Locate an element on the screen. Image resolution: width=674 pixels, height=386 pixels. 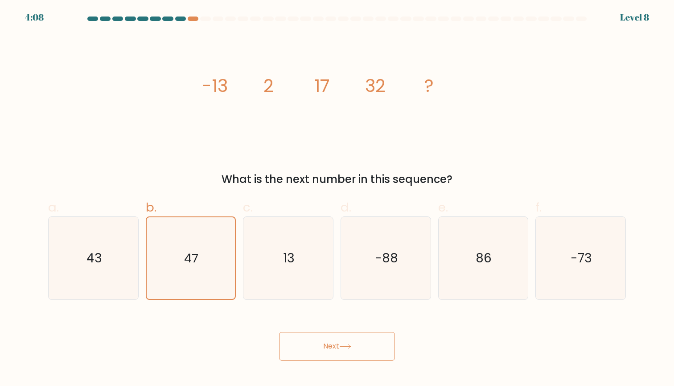
span: a. is located at coordinates (54, 207).